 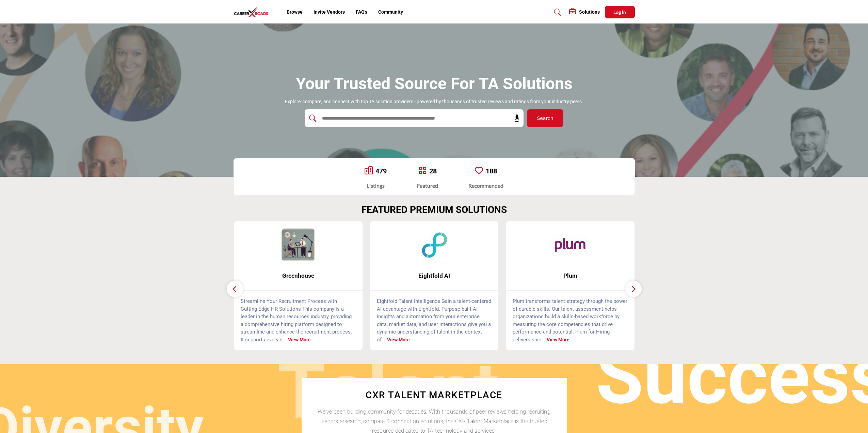 What do you see at coordinates (556, 12) in the screenshot?
I see `a: Search` at bounding box center [556, 12].